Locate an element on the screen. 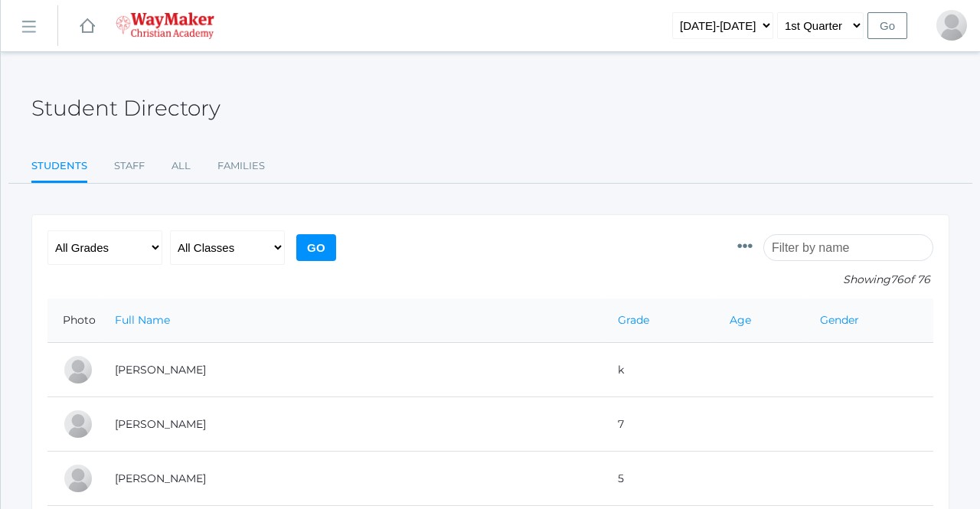 This screenshot has width=980, height=509. span: 76 is located at coordinates (897, 279).